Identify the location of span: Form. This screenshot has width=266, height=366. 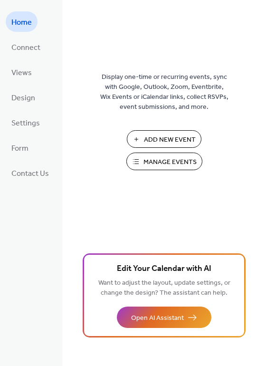
(20, 148).